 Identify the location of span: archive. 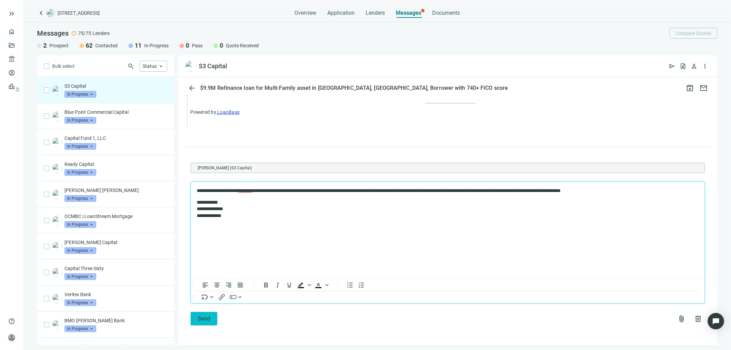
(690, 88).